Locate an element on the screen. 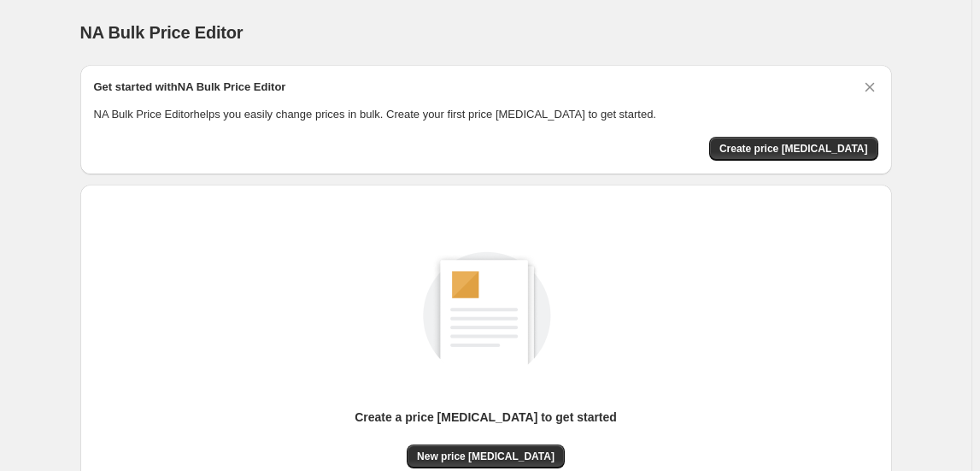 The width and height of the screenshot is (980, 471). h2: Get started with NA Bulk Price Editor is located at coordinates (189, 87).